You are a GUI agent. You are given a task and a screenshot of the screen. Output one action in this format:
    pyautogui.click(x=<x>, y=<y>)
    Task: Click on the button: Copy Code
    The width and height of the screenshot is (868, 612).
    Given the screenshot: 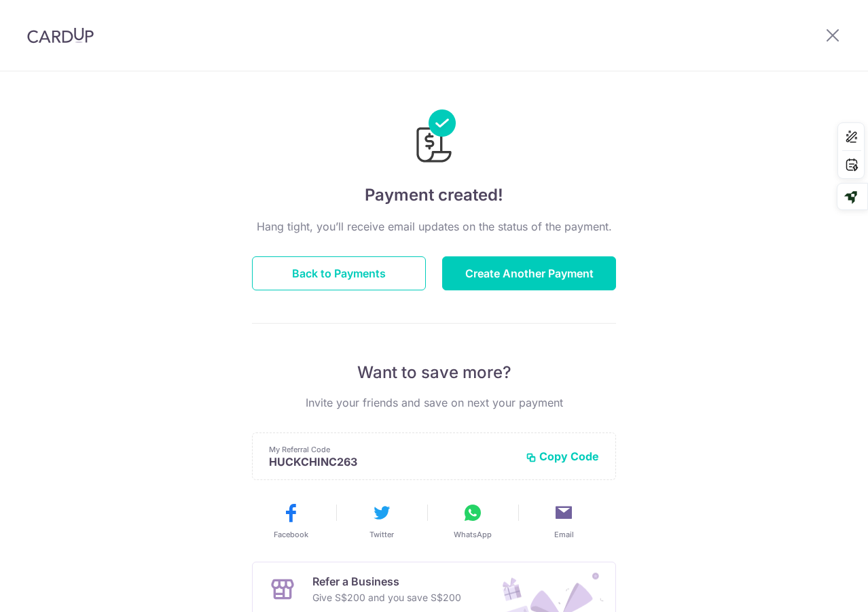 What is the action you would take?
    pyautogui.click(x=563, y=456)
    